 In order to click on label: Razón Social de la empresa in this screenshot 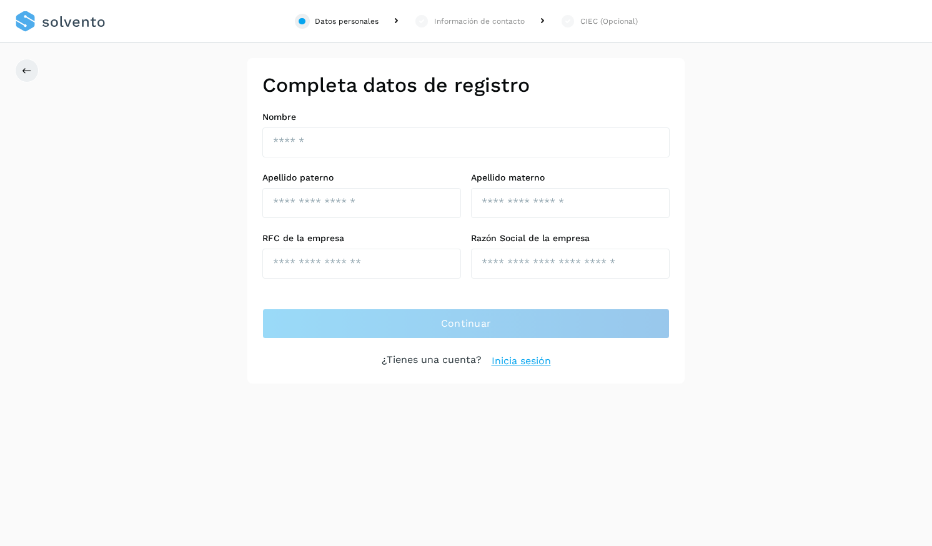, I will do `click(570, 238)`.